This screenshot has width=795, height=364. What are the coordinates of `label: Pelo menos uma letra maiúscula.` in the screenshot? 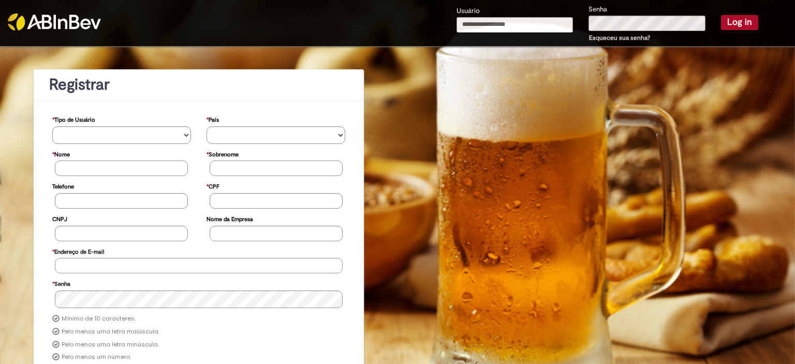 It's located at (110, 332).